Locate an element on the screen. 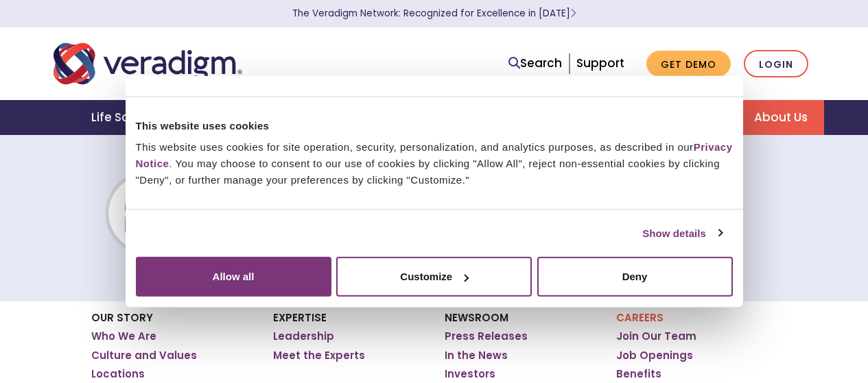  a: Search is located at coordinates (535, 63).